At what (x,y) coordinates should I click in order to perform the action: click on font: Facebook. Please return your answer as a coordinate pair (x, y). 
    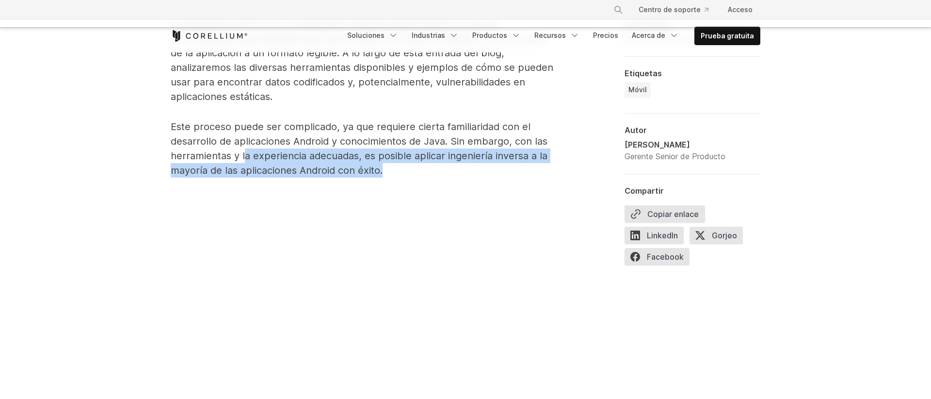
    Looking at the image, I should click on (665, 257).